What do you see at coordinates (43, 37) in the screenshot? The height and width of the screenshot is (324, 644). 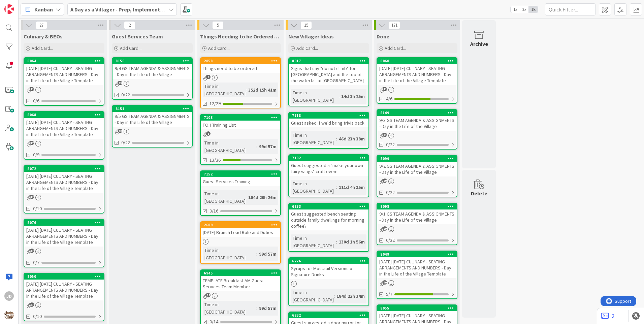 I see `span: Culinary & BEOs` at bounding box center [43, 37].